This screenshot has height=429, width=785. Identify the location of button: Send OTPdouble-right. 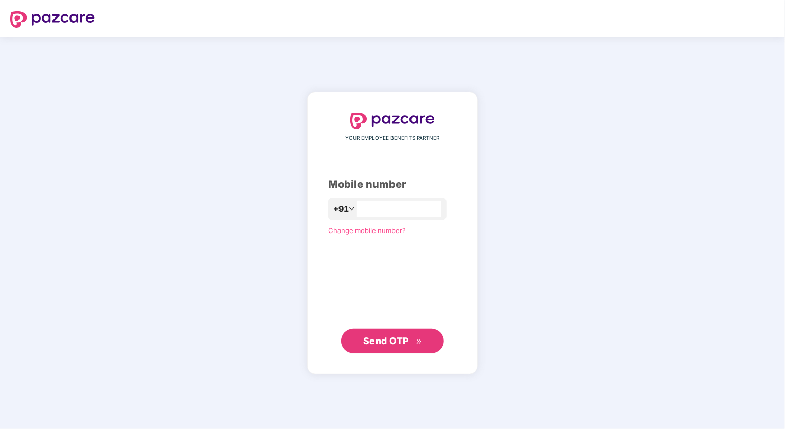
(392, 341).